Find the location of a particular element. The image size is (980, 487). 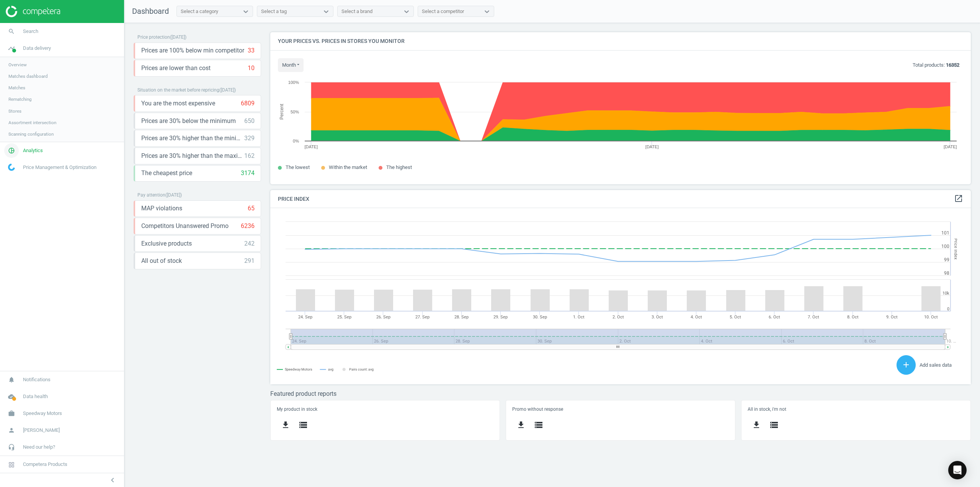

div: Select a category is located at coordinates (199, 12).